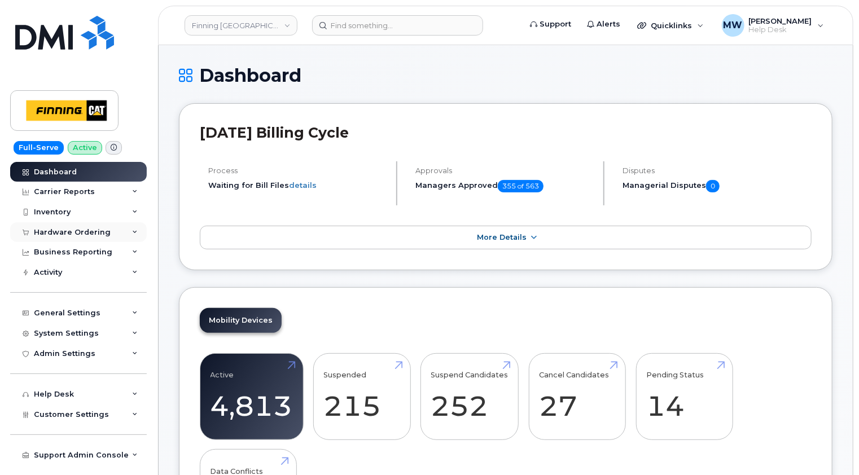  Describe the element at coordinates (504, 170) in the screenshot. I see `h4: Approvals` at that location.